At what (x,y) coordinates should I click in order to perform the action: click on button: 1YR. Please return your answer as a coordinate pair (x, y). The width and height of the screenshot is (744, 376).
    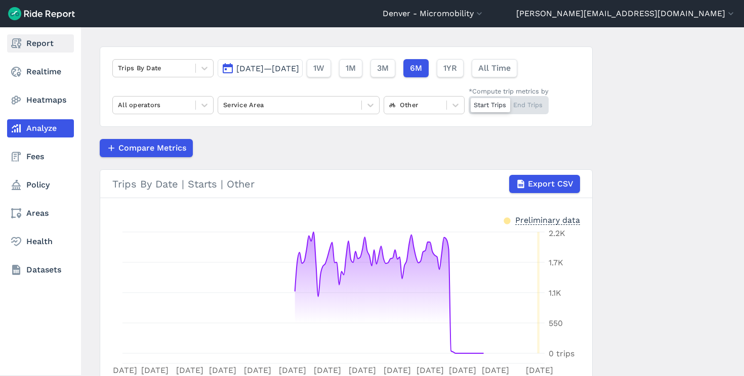
    Looking at the image, I should click on (450, 68).